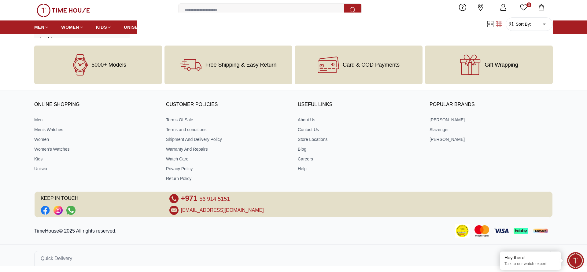 This screenshot has height=272, width=587. Describe the element at coordinates (528, 5) in the screenshot. I see `span: 0` at that location.